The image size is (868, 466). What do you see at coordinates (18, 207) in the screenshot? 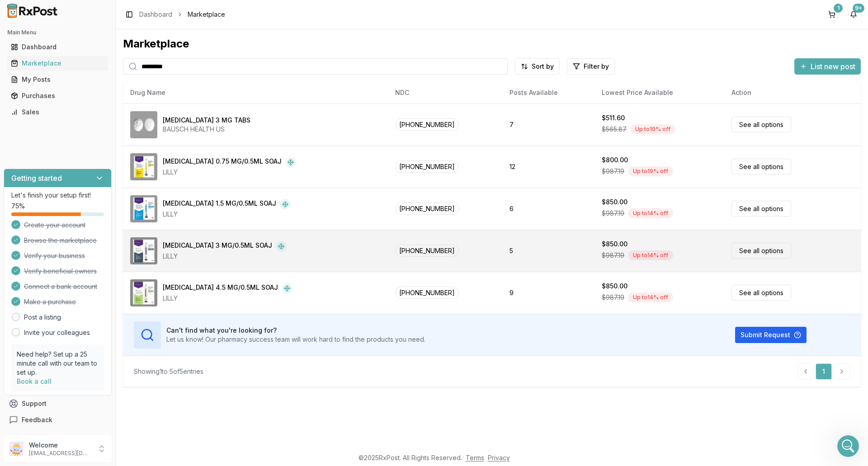
I see `span: 75 %` at bounding box center [18, 207].